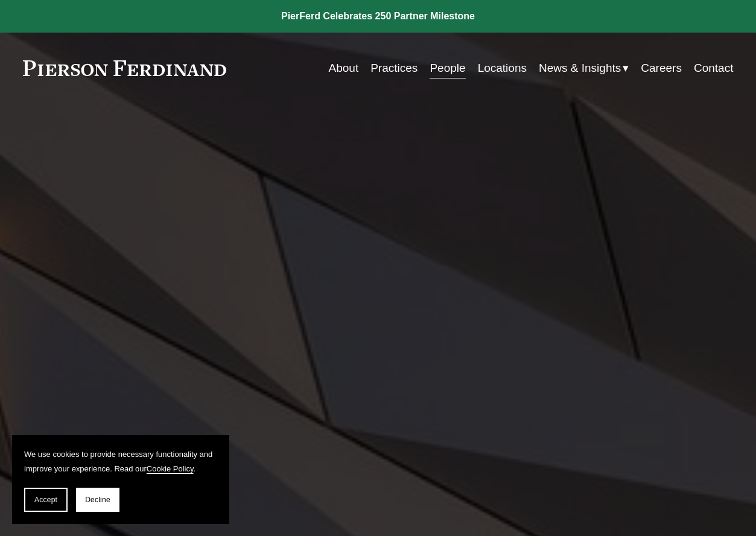 Image resolution: width=756 pixels, height=536 pixels. What do you see at coordinates (393, 68) in the screenshot?
I see `a: Practices` at bounding box center [393, 68].